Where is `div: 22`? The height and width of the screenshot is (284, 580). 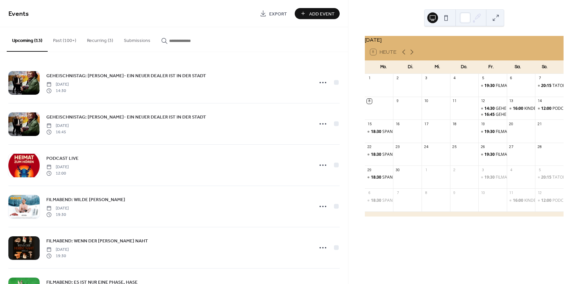
div: 22 is located at coordinates (369, 147).